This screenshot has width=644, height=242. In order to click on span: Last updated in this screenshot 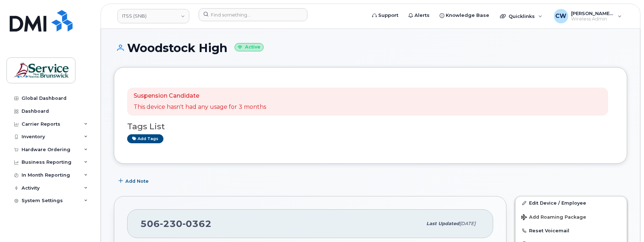, I will do `click(443, 223)`.